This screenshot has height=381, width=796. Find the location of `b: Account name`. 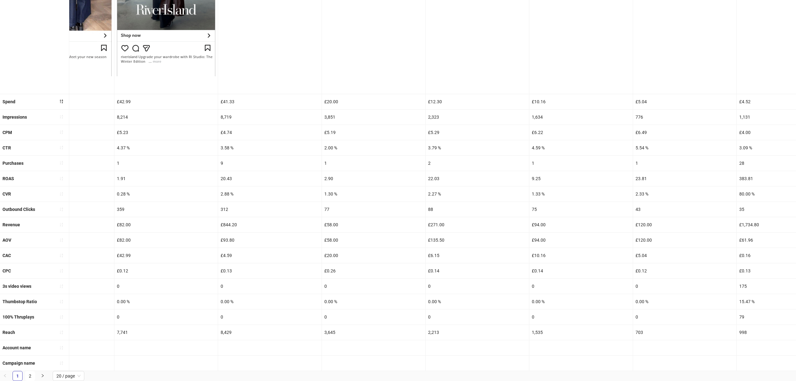

b: Account name is located at coordinates (17, 347).